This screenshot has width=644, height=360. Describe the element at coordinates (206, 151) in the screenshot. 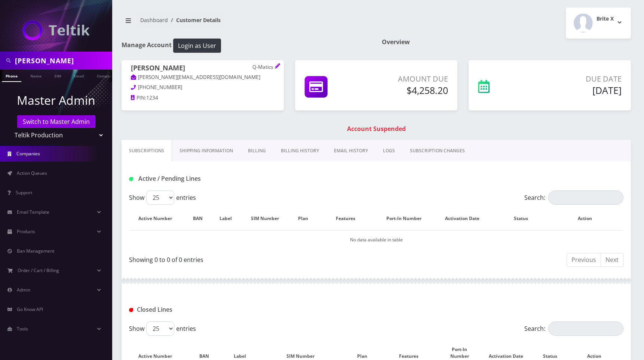

I see `a: Shipping Information` at that location.